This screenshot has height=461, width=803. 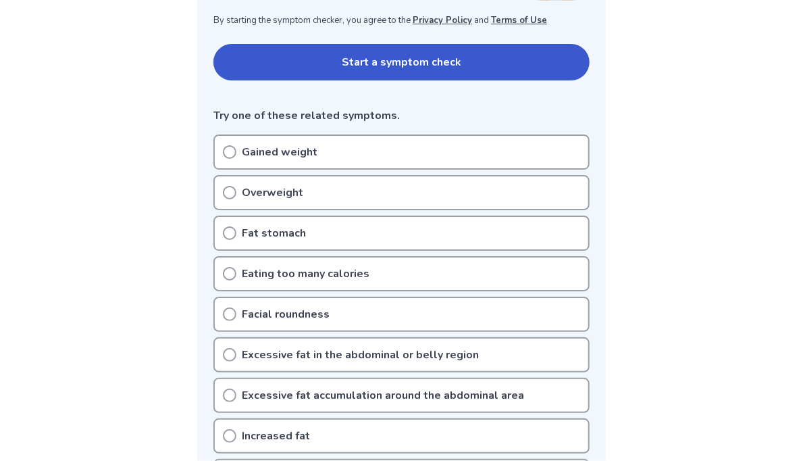 What do you see at coordinates (443, 20) in the screenshot?
I see `a: Privacy Policy` at bounding box center [443, 20].